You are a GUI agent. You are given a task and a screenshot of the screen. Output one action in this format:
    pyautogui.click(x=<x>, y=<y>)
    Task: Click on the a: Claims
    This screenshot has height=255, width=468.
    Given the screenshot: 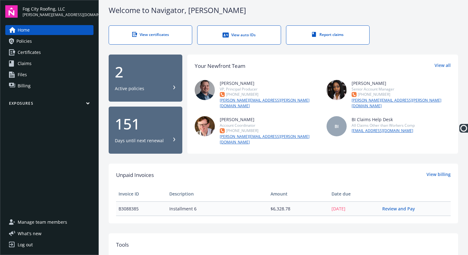 What is the action you would take?
    pyautogui.click(x=49, y=63)
    